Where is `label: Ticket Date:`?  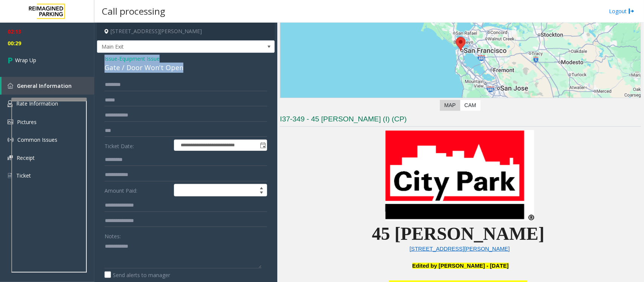 label: Ticket Date: is located at coordinates (137, 145).